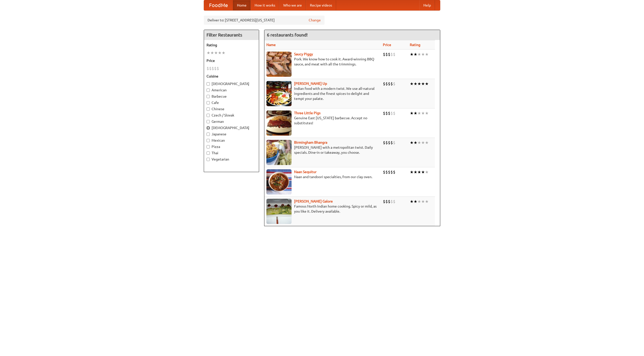 The width and height of the screenshot is (644, 356). What do you see at coordinates (307, 113) in the screenshot?
I see `b: Three Little Pigs` at bounding box center [307, 113].